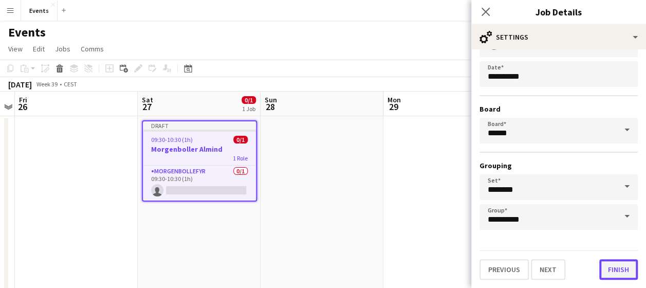 The height and width of the screenshot is (288, 646). Describe the element at coordinates (47, 84) in the screenshot. I see `span: Week 39` at that location.